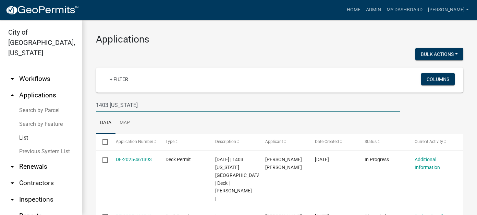  What do you see at coordinates (125, 123) in the screenshot?
I see `a: Map` at bounding box center [125, 123].